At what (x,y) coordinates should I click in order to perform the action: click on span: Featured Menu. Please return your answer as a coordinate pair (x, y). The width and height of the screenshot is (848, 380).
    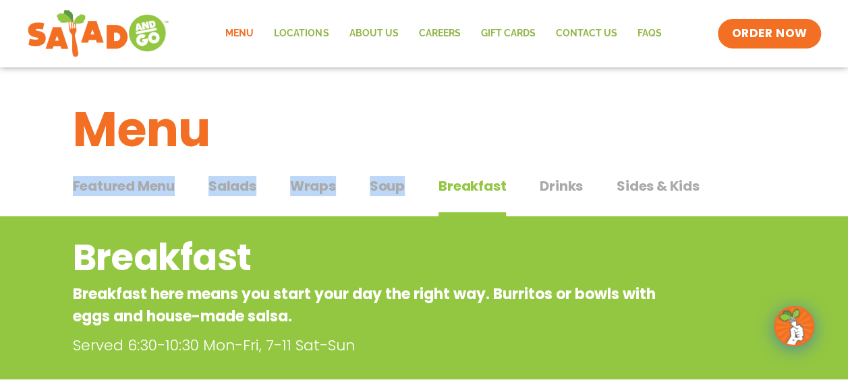
    Looking at the image, I should click on (123, 186).